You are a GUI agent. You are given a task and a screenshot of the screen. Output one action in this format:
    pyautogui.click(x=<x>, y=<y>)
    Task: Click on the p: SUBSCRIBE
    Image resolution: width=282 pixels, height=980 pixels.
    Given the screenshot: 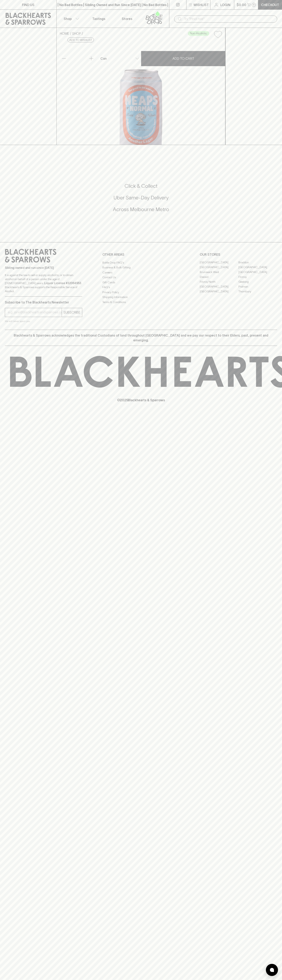 What is the action you would take?
    pyautogui.click(x=72, y=312)
    